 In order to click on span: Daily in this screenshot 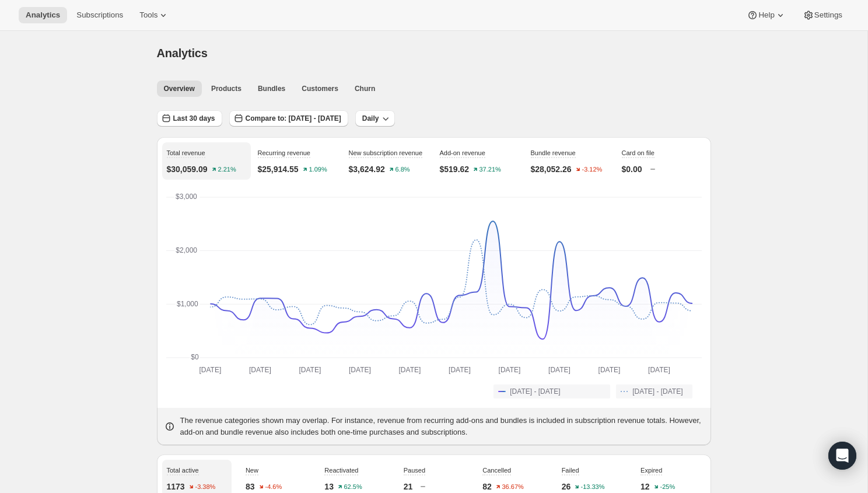, I will do `click(371, 118)`.